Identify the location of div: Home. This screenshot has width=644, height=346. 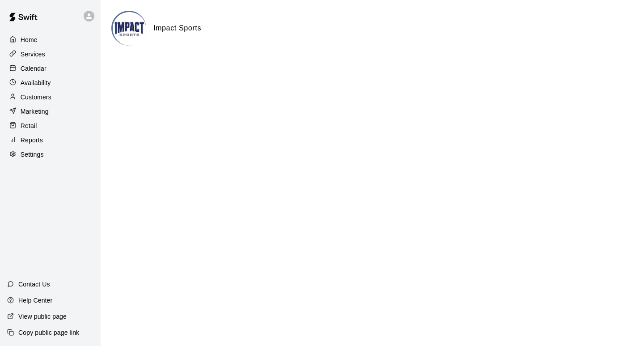
(50, 40).